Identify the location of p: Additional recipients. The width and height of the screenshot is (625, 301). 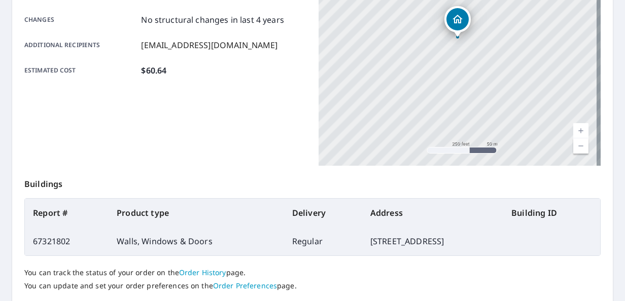
(81, 45).